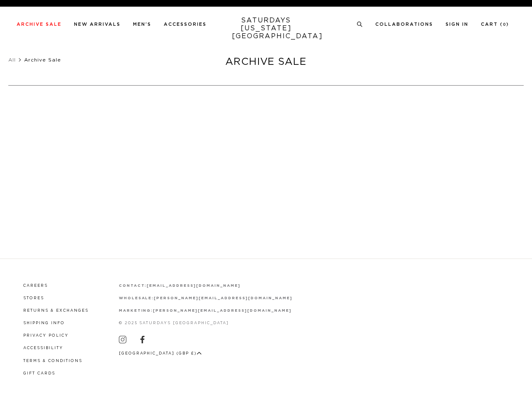  Describe the element at coordinates (44, 323) in the screenshot. I see `a: Shipping Info` at that location.